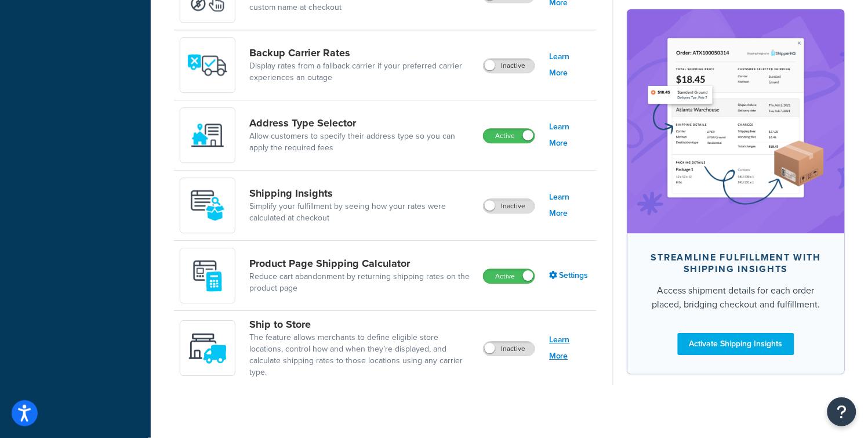 The image size is (868, 438). I want to click on div: Streamline Fulfillment with Shipping Insights, so click(736, 263).